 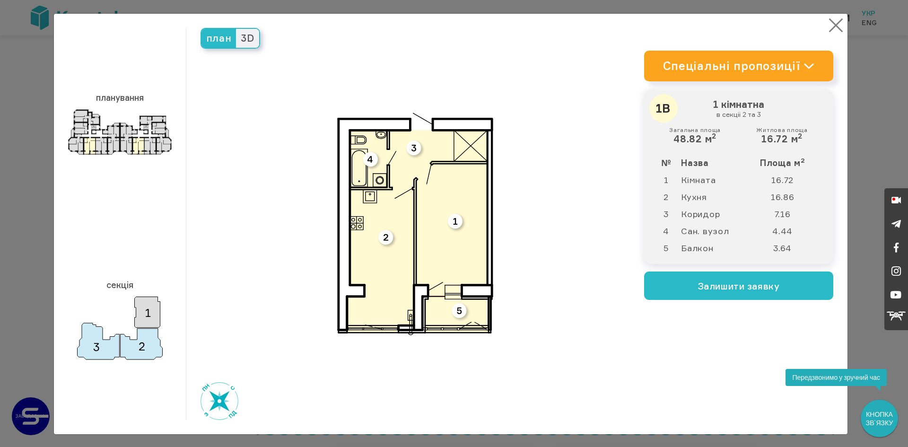 What do you see at coordinates (247, 38) in the screenshot?
I see `span: 3D` at bounding box center [247, 38].